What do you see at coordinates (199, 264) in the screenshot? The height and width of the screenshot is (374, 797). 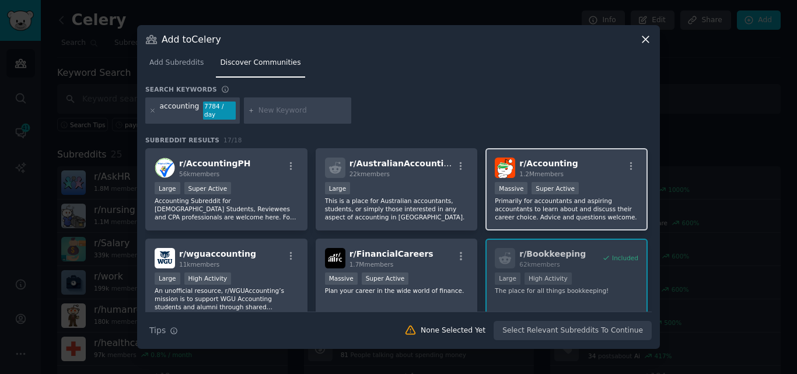 I see `span: 11k members` at bounding box center [199, 264].